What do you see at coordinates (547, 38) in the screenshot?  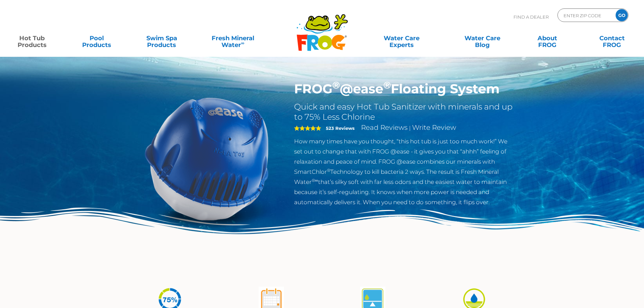 I see `a: AboutFROG` at bounding box center [547, 38].